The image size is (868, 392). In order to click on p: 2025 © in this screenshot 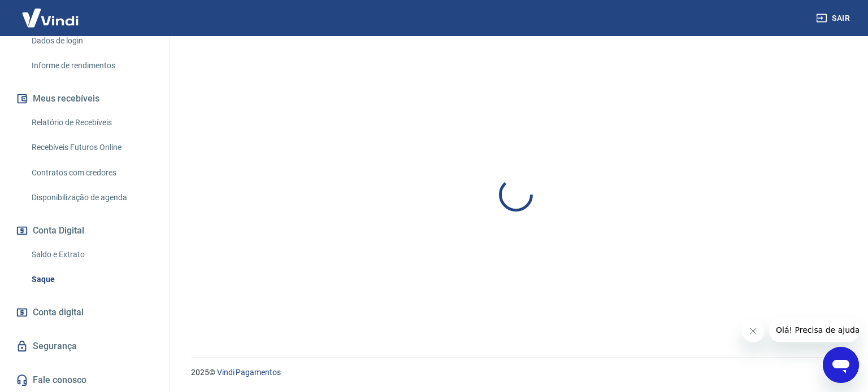, I will do `click(516, 372)`.